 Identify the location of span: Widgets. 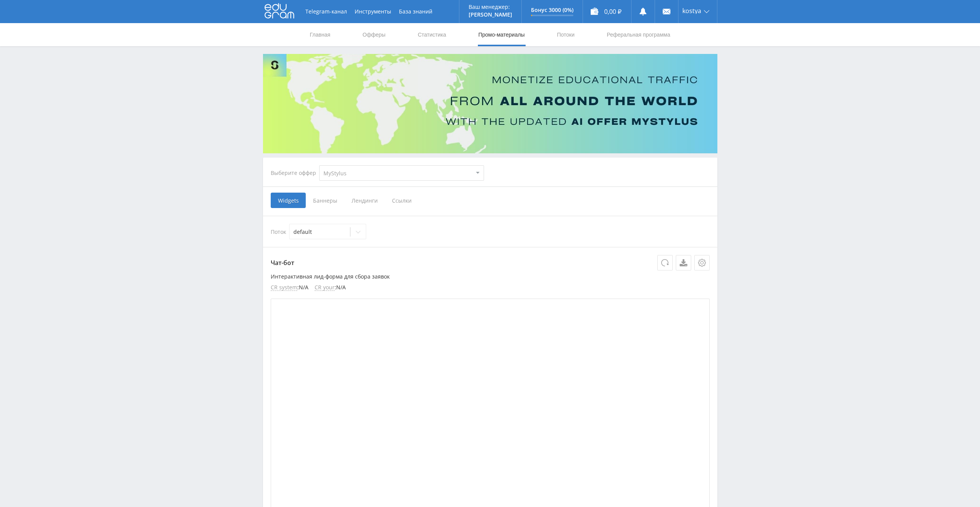
(288, 200).